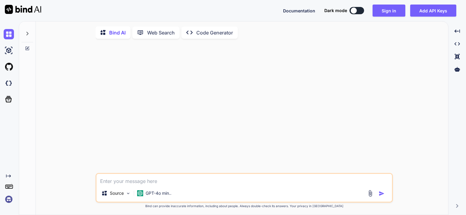  What do you see at coordinates (9, 34) in the screenshot?
I see `img: chat` at bounding box center [9, 34].